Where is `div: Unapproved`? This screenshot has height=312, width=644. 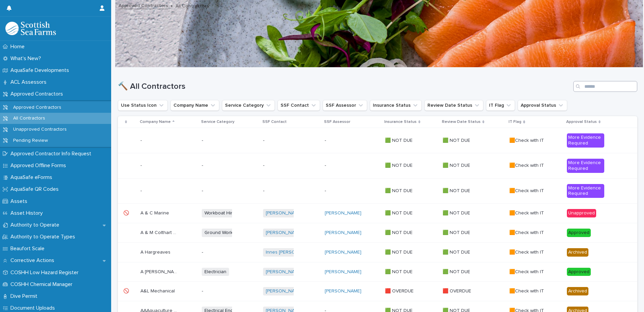
div: Unapproved is located at coordinates (581, 213).